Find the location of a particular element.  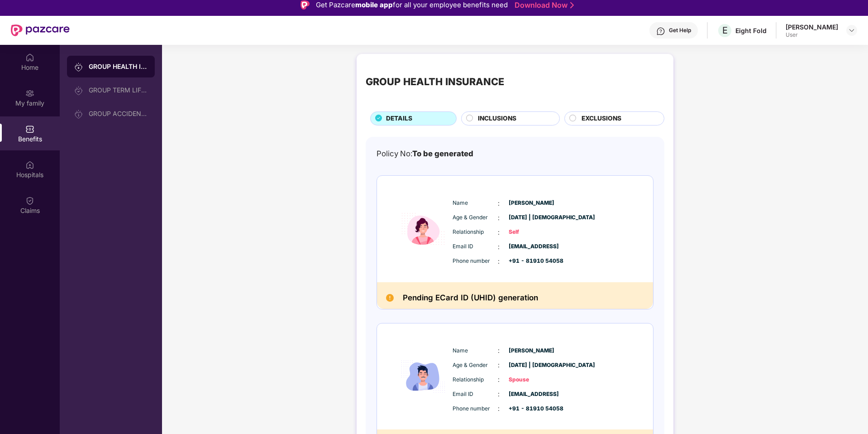

img: svg+xml;base64,PHN2ZyBpZD0iSG9zcGl0YWxzIiB4bWxucz0iaHR0cDovL3d3dy53My5vcmcvMjAwMC9zdmciIHdpZHRoPS... is located at coordinates (30, 165).